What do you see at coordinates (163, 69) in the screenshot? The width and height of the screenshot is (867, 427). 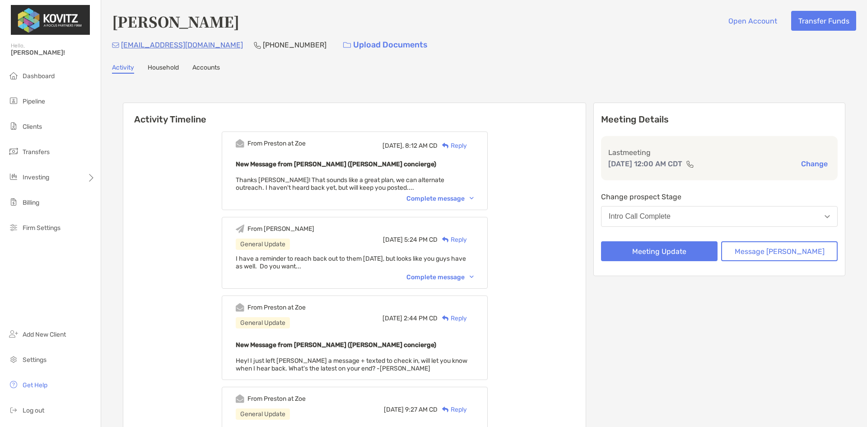 I see `a: Household` at bounding box center [163, 69].